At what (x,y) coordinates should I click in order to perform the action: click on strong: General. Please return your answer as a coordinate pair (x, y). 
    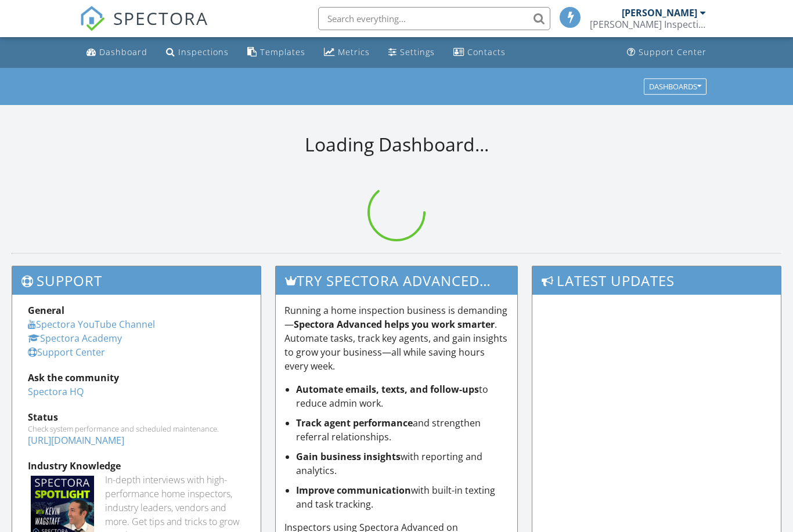
    Looking at the image, I should click on (46, 310).